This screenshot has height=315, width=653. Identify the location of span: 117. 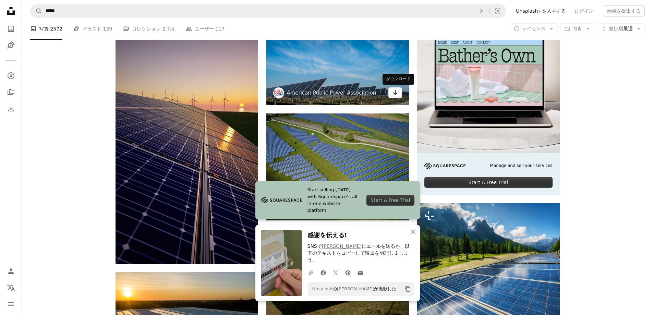
(220, 29).